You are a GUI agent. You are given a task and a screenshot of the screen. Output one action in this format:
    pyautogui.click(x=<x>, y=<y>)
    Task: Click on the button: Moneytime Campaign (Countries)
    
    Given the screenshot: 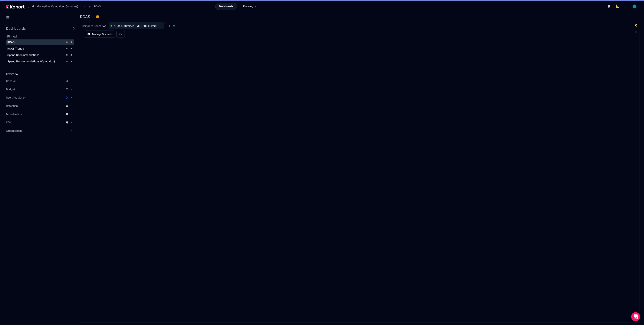 What is the action you would take?
    pyautogui.click(x=56, y=7)
    